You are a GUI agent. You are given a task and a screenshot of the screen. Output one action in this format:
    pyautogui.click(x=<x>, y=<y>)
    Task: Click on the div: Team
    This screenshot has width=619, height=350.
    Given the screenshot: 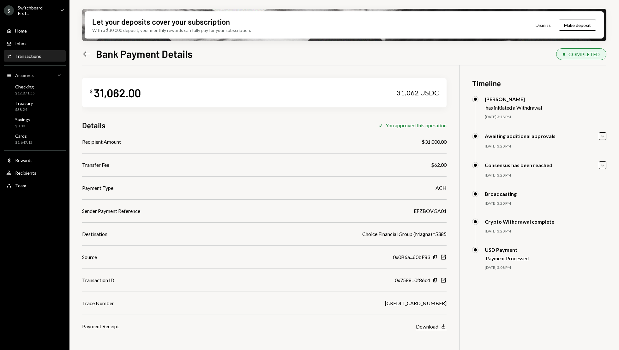 What is the action you would take?
    pyautogui.click(x=21, y=185)
    